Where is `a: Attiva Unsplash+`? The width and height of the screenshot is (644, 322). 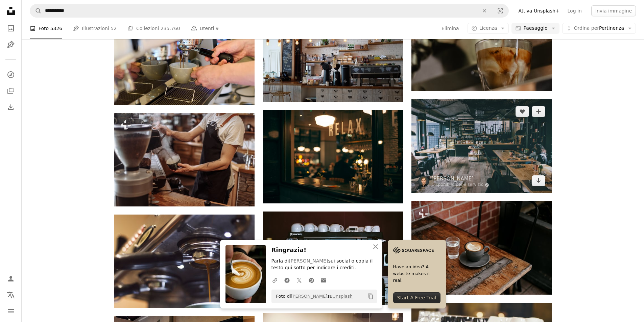 a: Attiva Unsplash+ is located at coordinates (539, 11).